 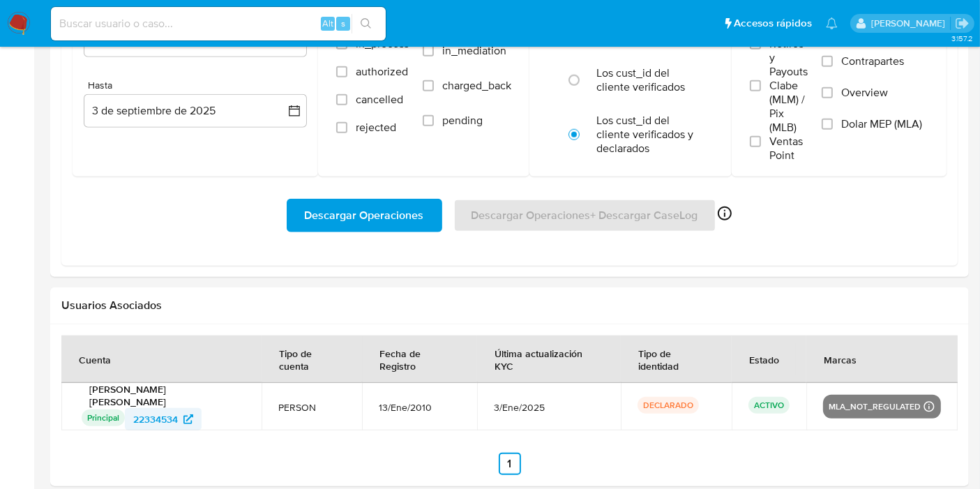 What do you see at coordinates (831, 23) in the screenshot?
I see `a: Notificaciones` at bounding box center [831, 23].